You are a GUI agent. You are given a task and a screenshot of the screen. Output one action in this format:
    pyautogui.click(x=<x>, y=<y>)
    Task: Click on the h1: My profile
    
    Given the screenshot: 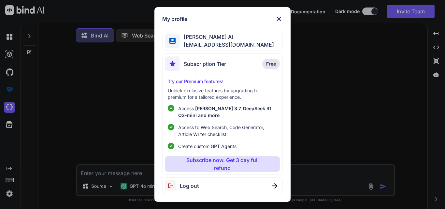 What is the action you would take?
    pyautogui.click(x=174, y=19)
    